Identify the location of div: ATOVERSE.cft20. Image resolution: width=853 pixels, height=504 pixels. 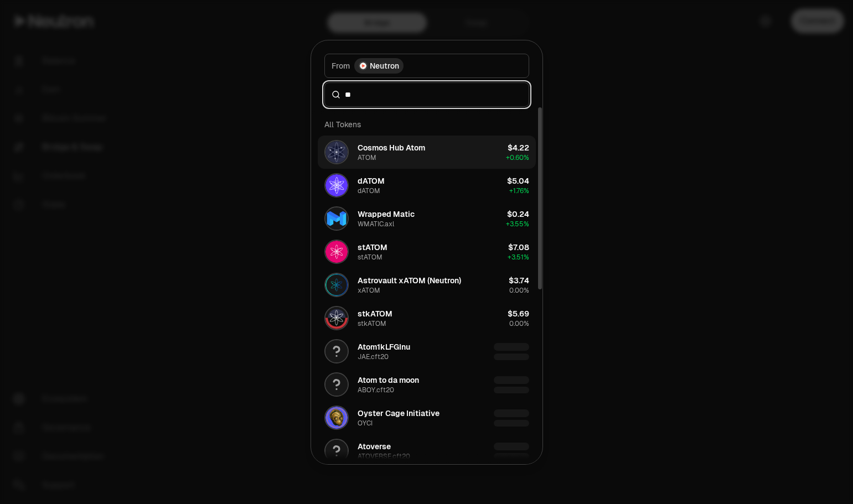
(384, 457).